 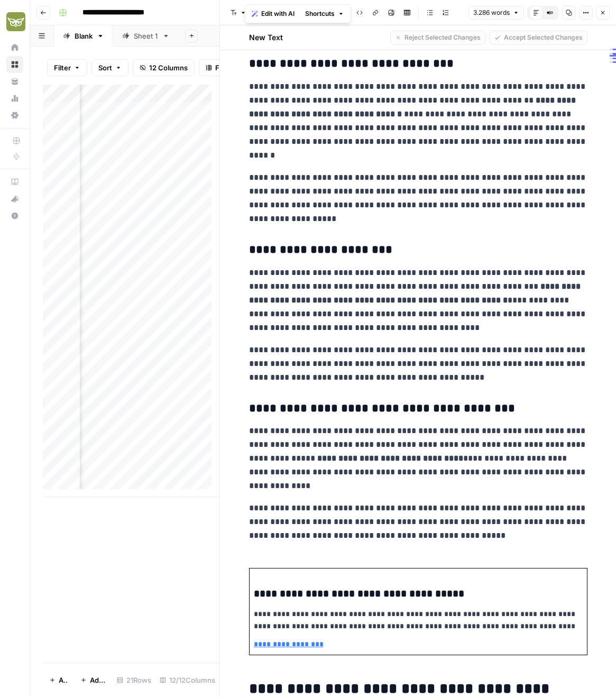 What do you see at coordinates (134, 680) in the screenshot?
I see `div: 21 Rows` at bounding box center [134, 680].